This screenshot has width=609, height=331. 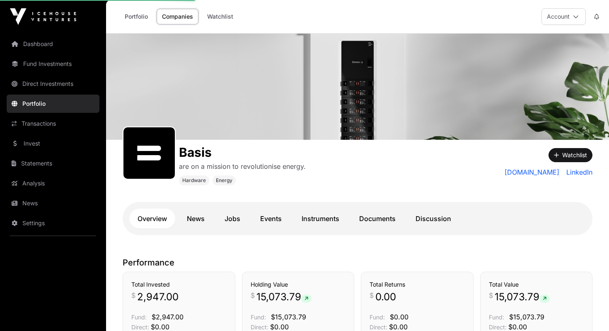 What do you see at coordinates (578, 172) in the screenshot?
I see `a: LinkedIn` at bounding box center [578, 172].